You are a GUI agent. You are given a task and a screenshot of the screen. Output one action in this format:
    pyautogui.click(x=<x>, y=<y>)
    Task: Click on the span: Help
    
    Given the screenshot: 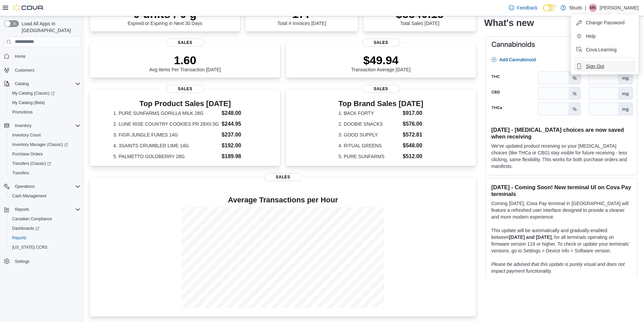 What is the action you would take?
    pyautogui.click(x=590, y=36)
    